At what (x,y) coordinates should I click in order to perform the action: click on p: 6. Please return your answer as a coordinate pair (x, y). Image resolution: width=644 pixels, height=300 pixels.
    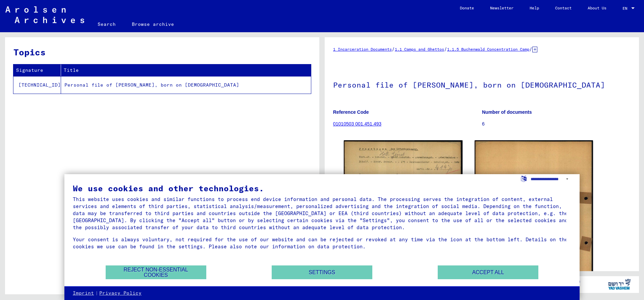
    Looking at the image, I should click on (556, 124).